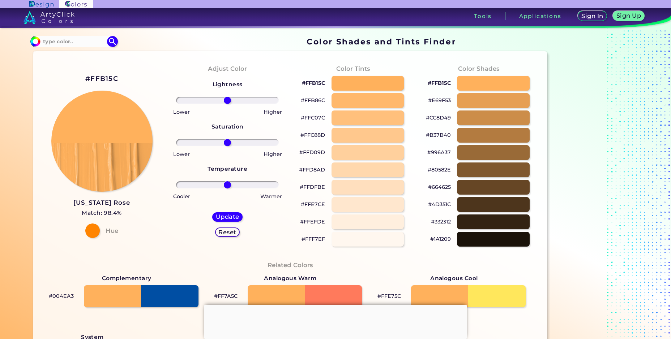 This screenshot has width=671, height=339. Describe the element at coordinates (49, 17) in the screenshot. I see `img: logo_artyclick_colors_white.svg` at that location.